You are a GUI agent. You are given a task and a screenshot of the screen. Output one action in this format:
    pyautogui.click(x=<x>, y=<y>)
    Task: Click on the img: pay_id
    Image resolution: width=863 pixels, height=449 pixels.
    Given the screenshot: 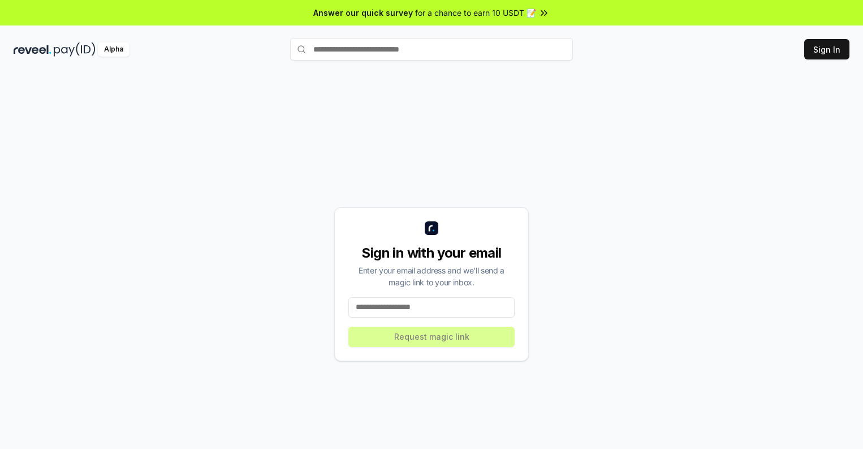 What is the action you would take?
    pyautogui.click(x=75, y=49)
    